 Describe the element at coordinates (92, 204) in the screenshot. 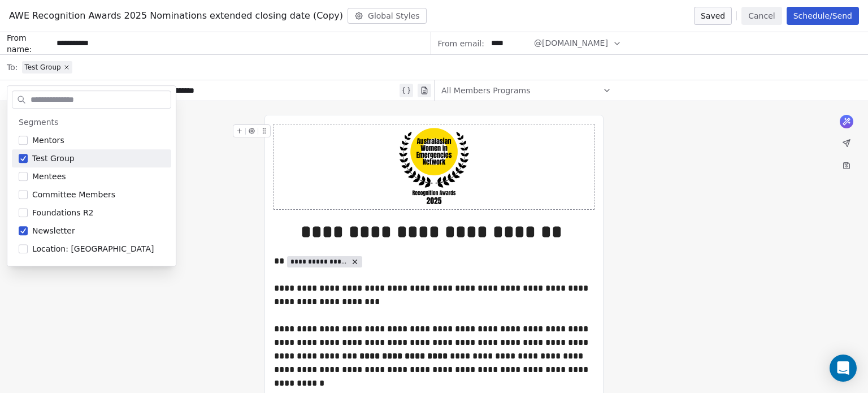

I see `div: Suggestions` at that location.